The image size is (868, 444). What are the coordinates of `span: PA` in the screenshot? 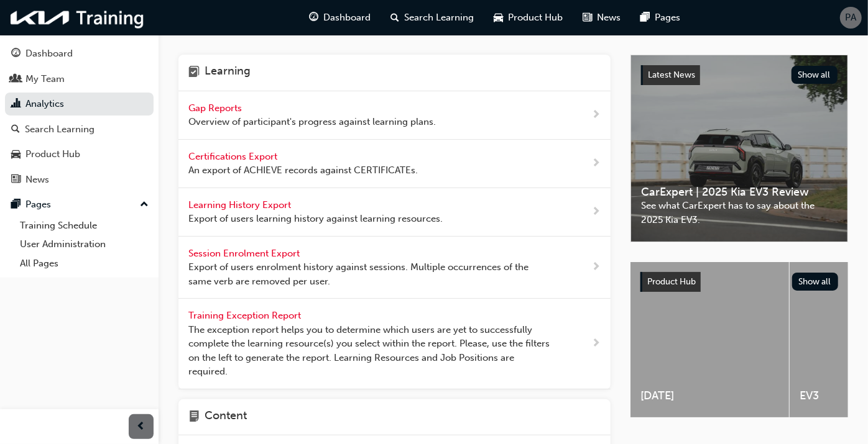 It's located at (851, 17).